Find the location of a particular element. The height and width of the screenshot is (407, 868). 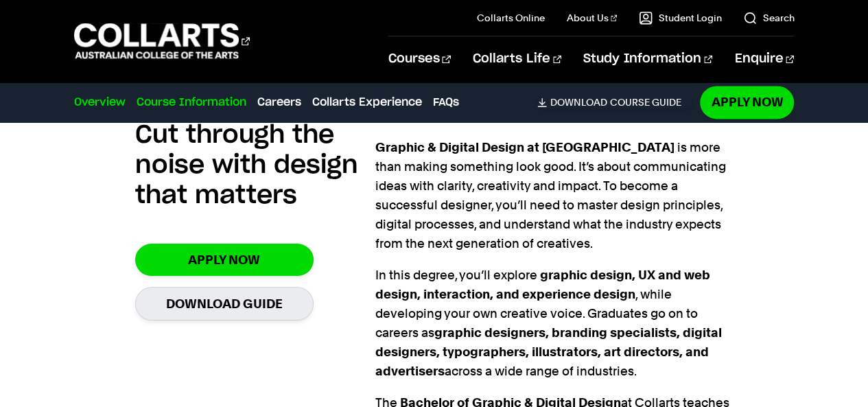

a: About Us is located at coordinates (592, 18).